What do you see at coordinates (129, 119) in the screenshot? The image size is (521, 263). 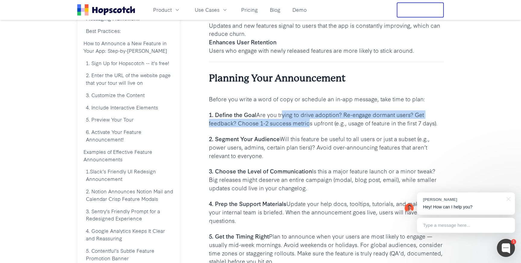 I see `a: 5. Preview Your Tour` at bounding box center [129, 119].